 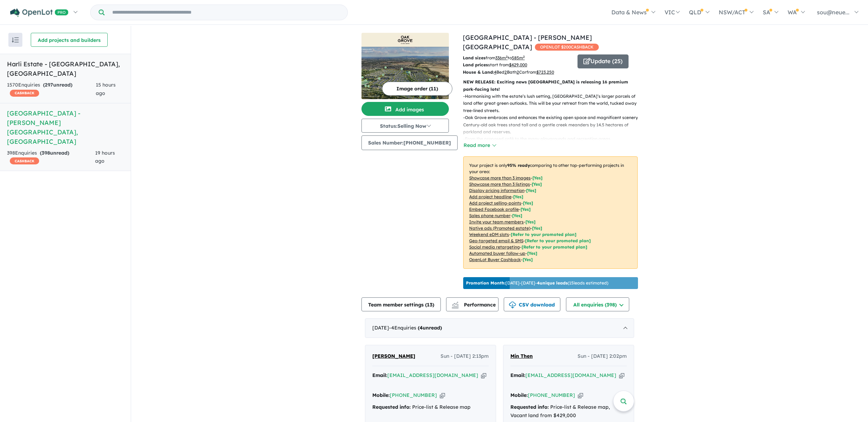 I want to click on u: Add project selling-points, so click(x=495, y=203).